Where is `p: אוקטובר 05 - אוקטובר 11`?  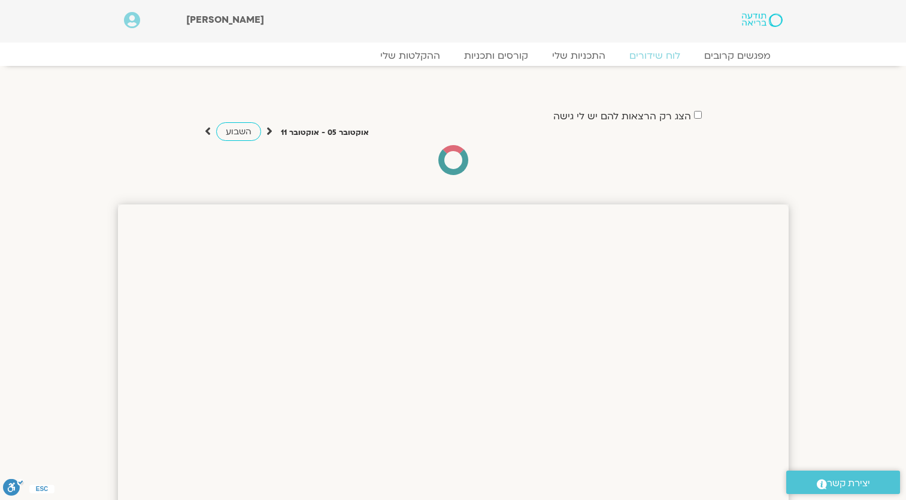
p: אוקטובר 05 - אוקטובר 11 is located at coordinates (325, 132).